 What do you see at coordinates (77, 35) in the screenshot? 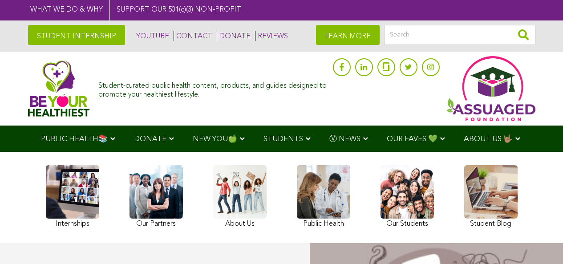
I see `a: STUDENT INTERNSHIP` at bounding box center [77, 35].